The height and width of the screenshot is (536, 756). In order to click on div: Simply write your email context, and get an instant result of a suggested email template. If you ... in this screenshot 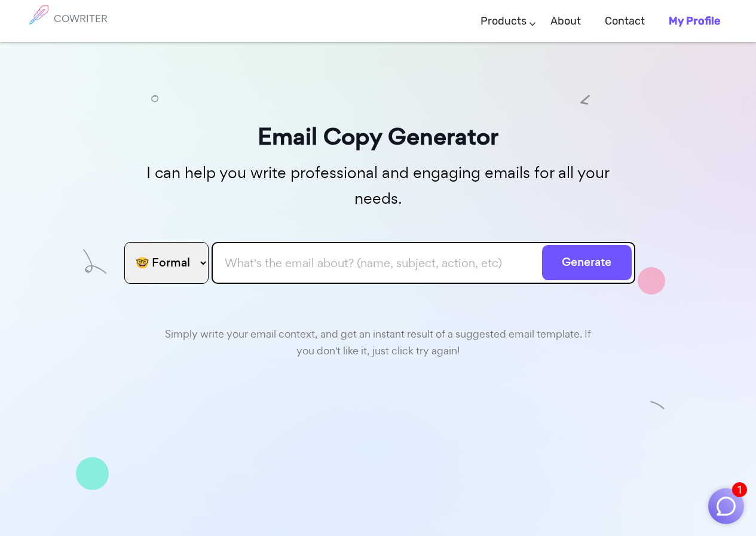, I will do `click(379, 340)`.